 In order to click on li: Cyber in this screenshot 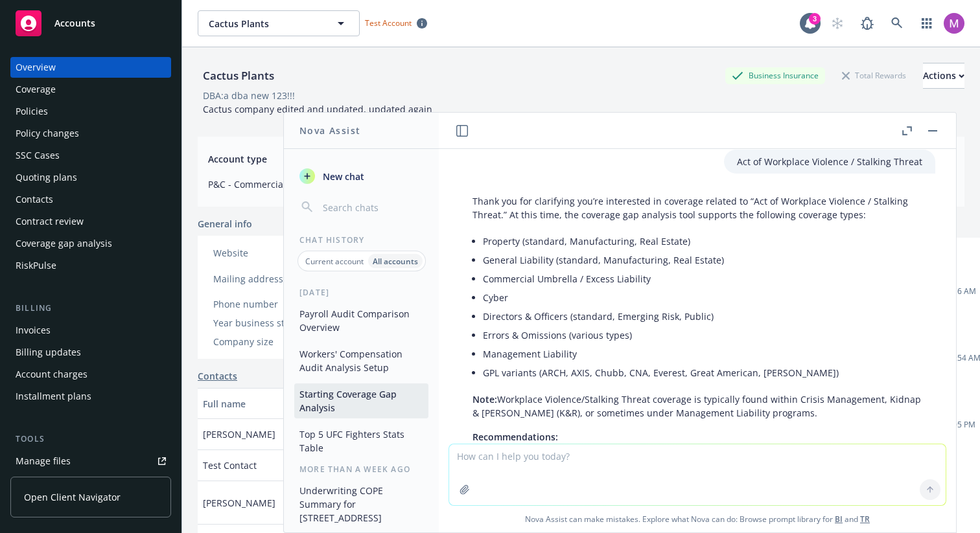, I will do `click(703, 297)`.